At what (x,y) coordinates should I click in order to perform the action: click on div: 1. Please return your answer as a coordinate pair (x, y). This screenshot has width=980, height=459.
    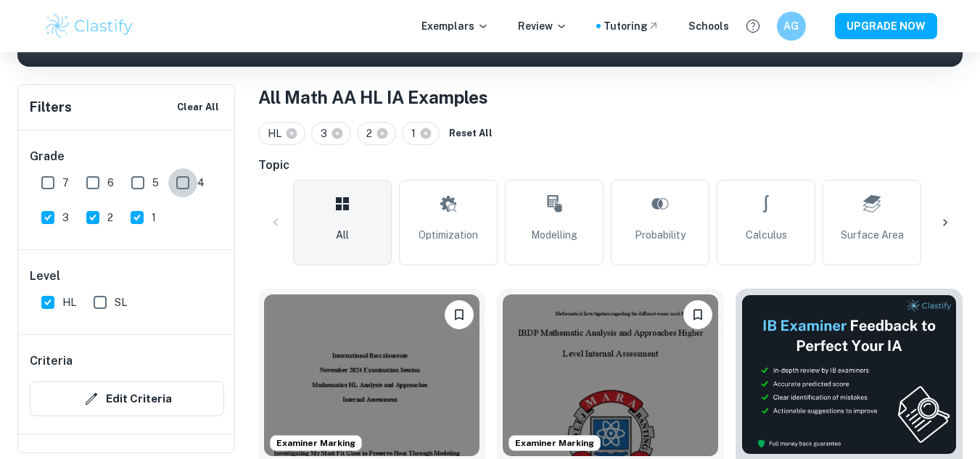
    Looking at the image, I should click on (421, 133).